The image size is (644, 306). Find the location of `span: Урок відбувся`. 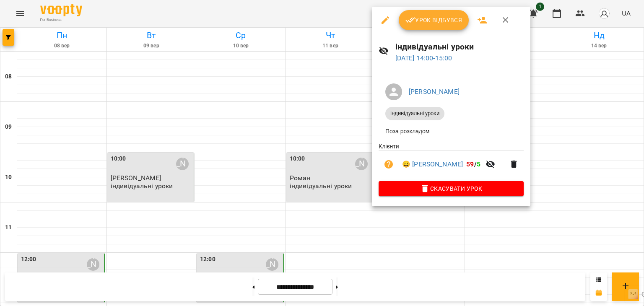

span: Урок відбувся is located at coordinates (434, 20).